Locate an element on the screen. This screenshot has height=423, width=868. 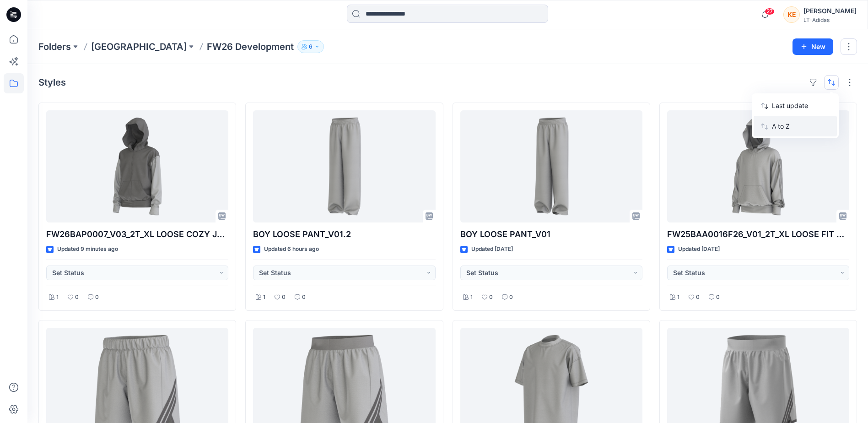
p: A to Z is located at coordinates (800, 126).